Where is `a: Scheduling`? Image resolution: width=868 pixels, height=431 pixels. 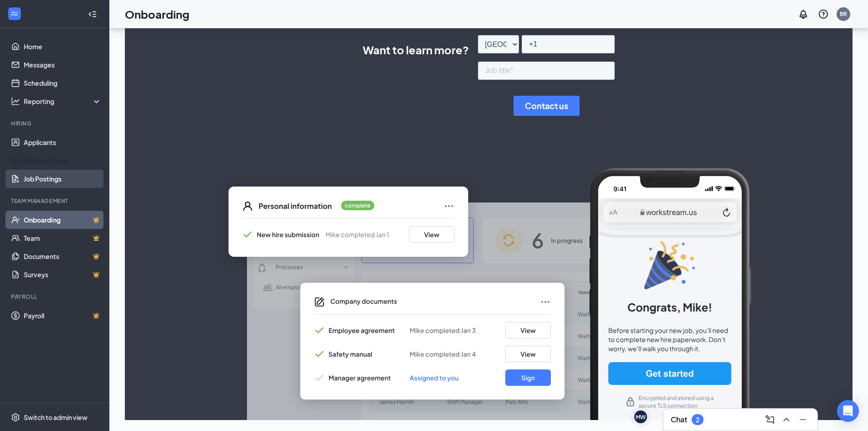 a: Scheduling is located at coordinates (62, 83).